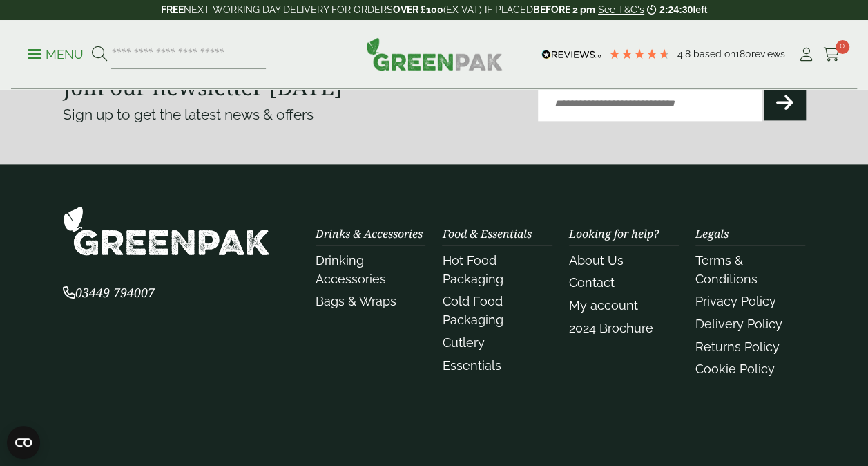 This screenshot has width=868, height=466. What do you see at coordinates (571, 55) in the screenshot?
I see `img: REVIEWS.io` at bounding box center [571, 55].